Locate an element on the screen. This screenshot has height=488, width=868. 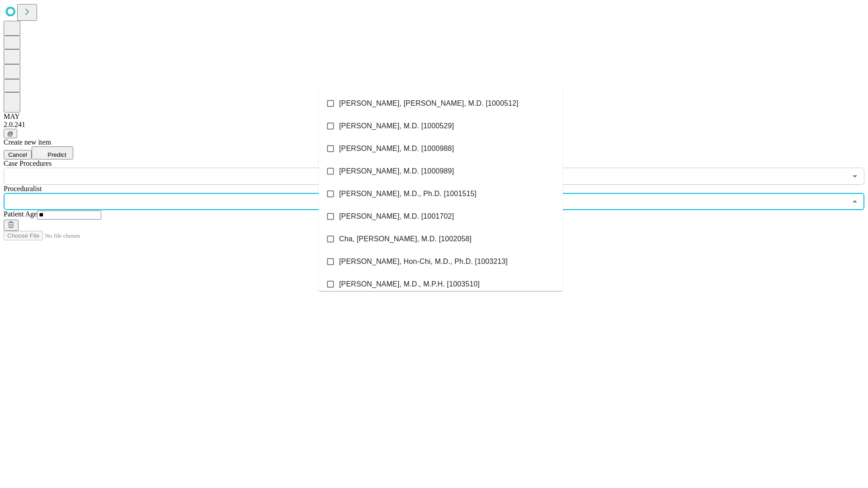
span: Cancel is located at coordinates (17, 155).